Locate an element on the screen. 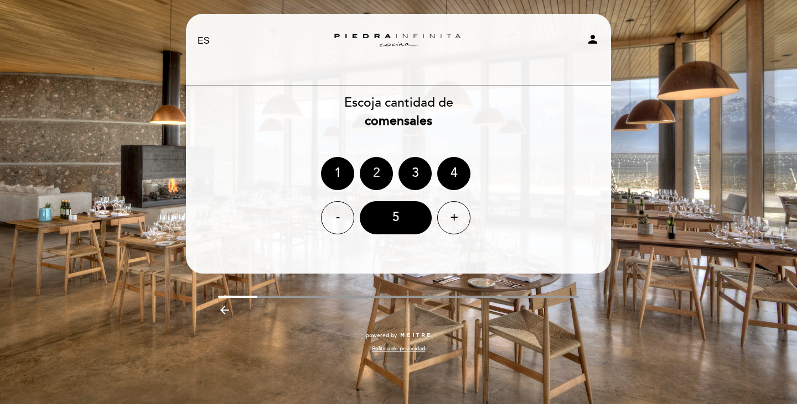 The height and width of the screenshot is (404, 797). div: 1 is located at coordinates (337, 174).